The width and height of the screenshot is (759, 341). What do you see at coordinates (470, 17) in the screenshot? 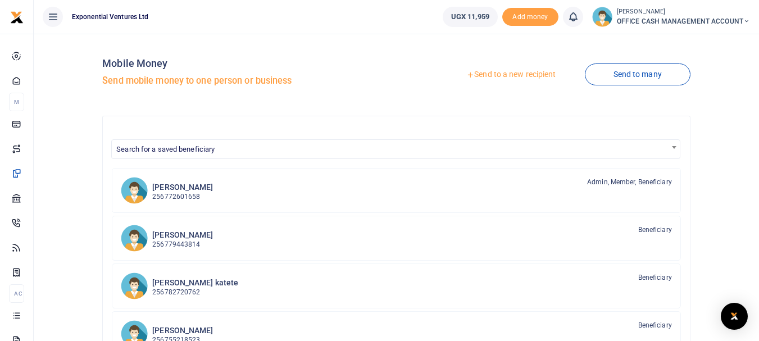
I see `span: UGX 11,959` at bounding box center [470, 17].